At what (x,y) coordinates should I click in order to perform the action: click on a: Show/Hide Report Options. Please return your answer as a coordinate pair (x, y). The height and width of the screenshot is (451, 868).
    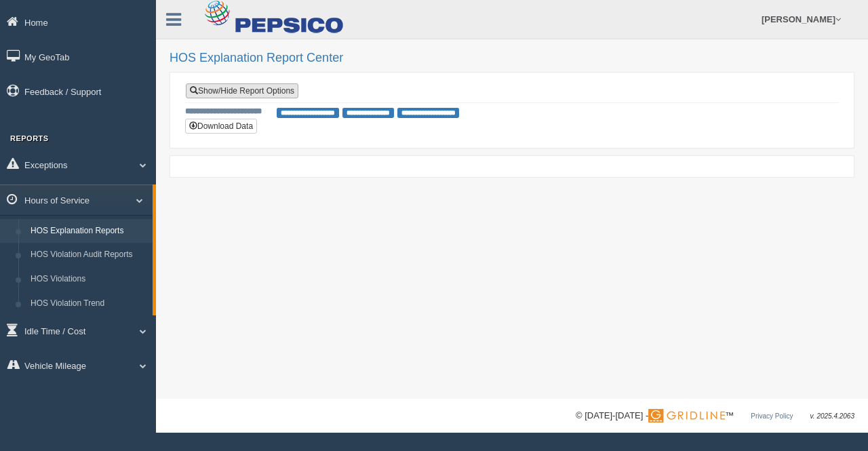
    Looking at the image, I should click on (242, 91).